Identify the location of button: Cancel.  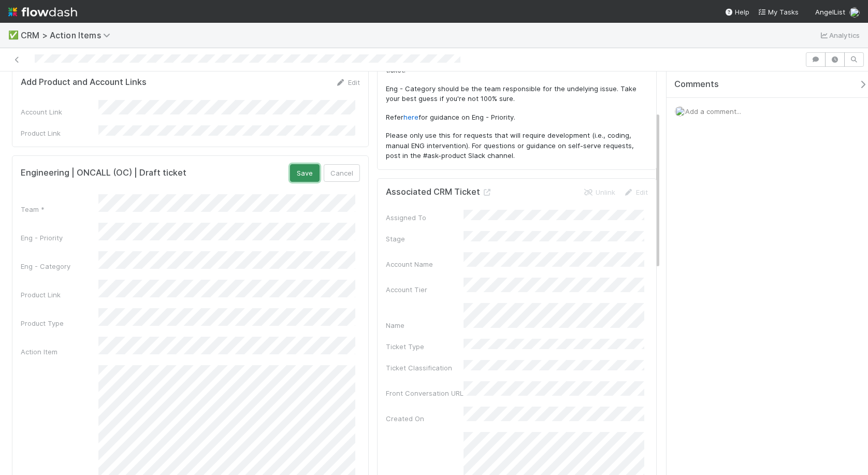
(342, 173).